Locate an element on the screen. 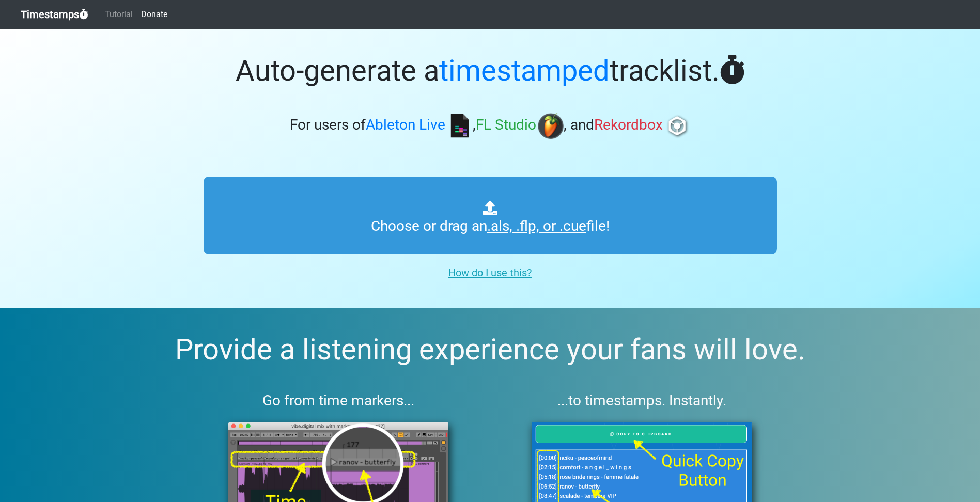 The image size is (980, 502). img: rb.png is located at coordinates (677, 126).